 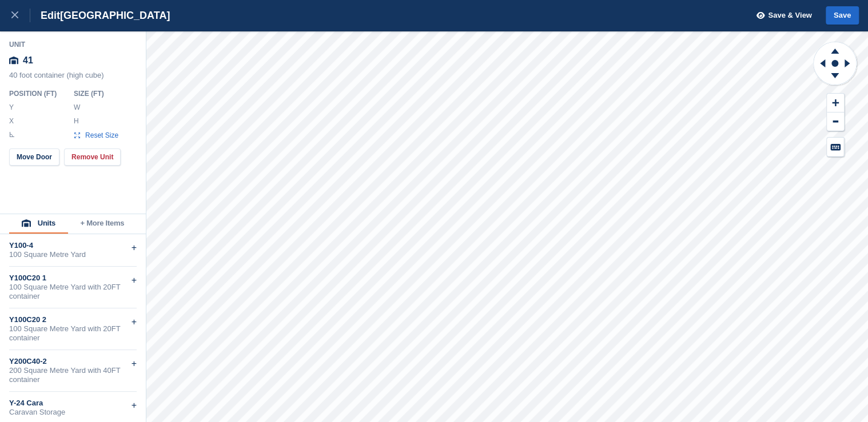 I want to click on div: Y100C20 2100 Square Metre Yard with 20FT container+, so click(x=73, y=329).